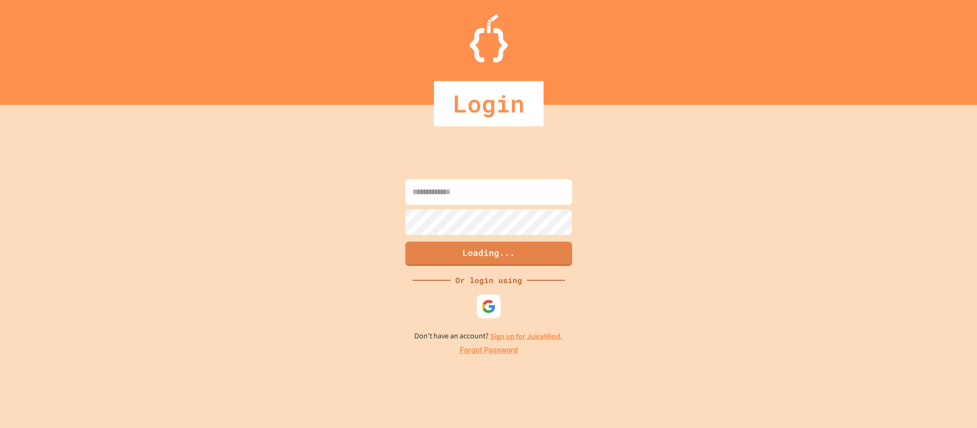 The width and height of the screenshot is (977, 428). What do you see at coordinates (489, 38) in the screenshot?
I see `img: Logo.svg` at bounding box center [489, 38].